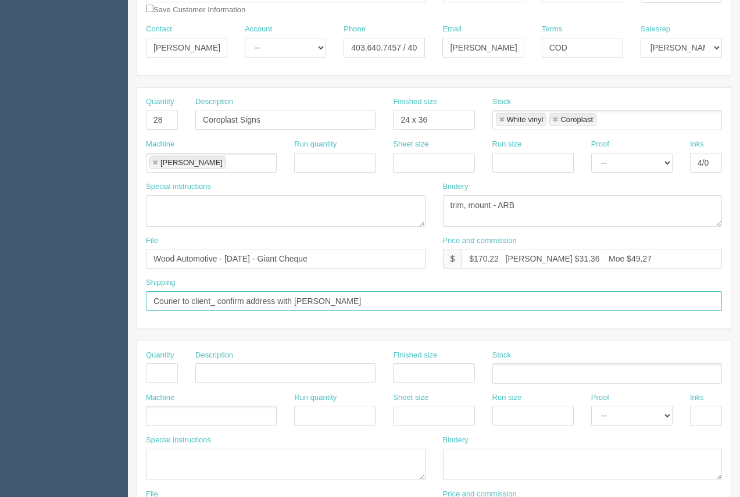 This screenshot has height=497, width=740. I want to click on label: Shipping, so click(160, 282).